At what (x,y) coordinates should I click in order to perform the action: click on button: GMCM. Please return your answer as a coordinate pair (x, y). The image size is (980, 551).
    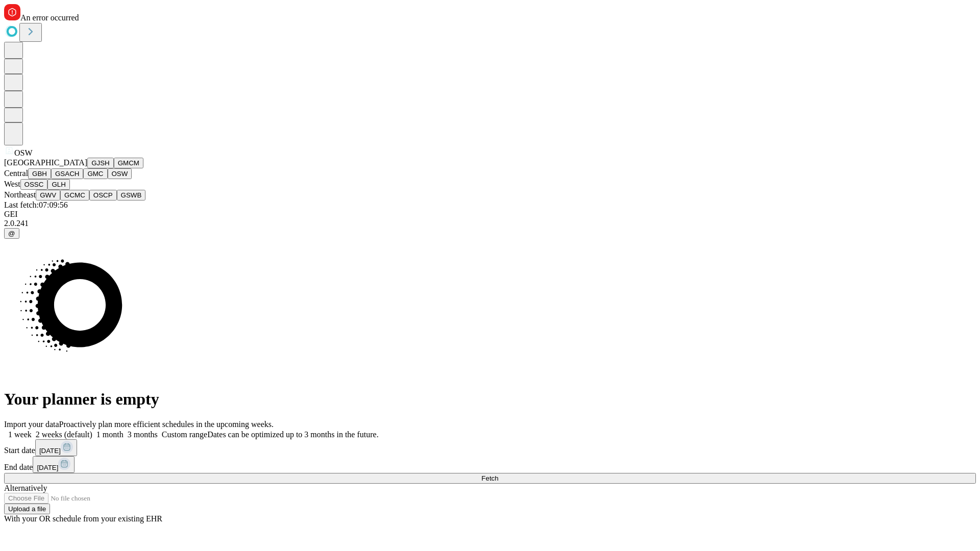
    Looking at the image, I should click on (129, 163).